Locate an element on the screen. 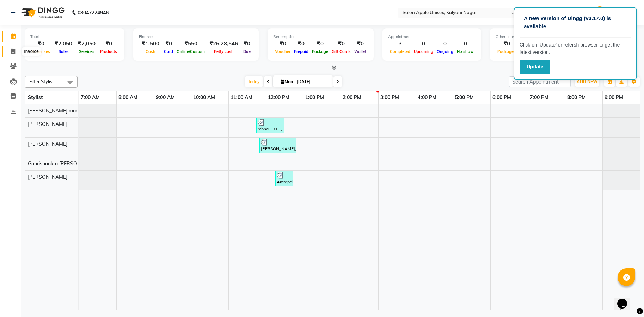  img: logo is located at coordinates (42, 13).